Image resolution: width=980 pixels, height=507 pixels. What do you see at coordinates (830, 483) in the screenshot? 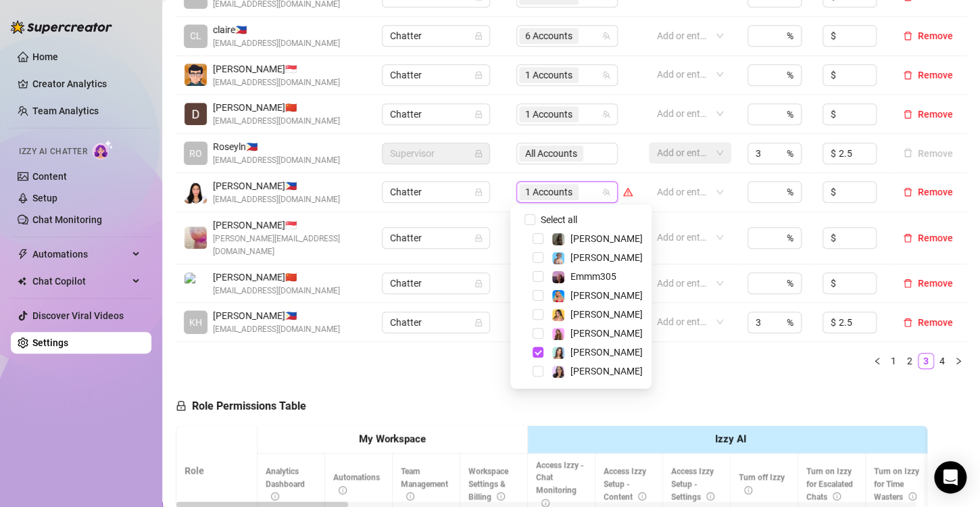
I see `span: Turn on Izzy for Escalated Chats` at bounding box center [830, 483].